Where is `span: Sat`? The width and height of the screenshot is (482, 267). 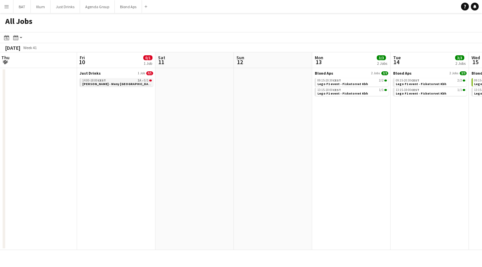
span: Sat is located at coordinates (161, 58).